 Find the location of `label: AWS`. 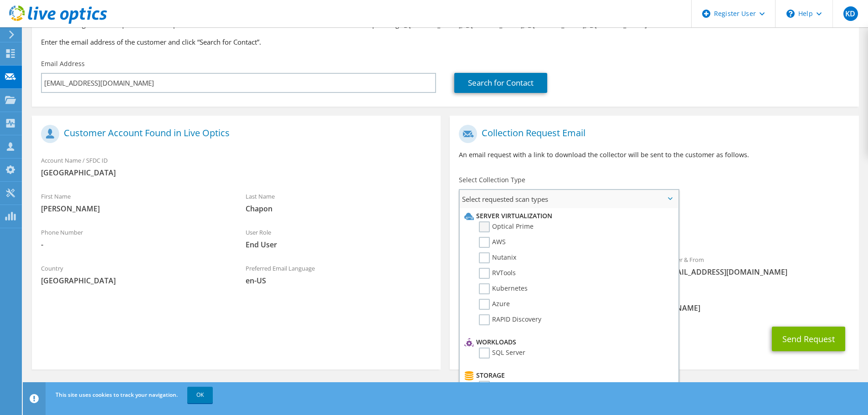

label: AWS is located at coordinates (492, 243).